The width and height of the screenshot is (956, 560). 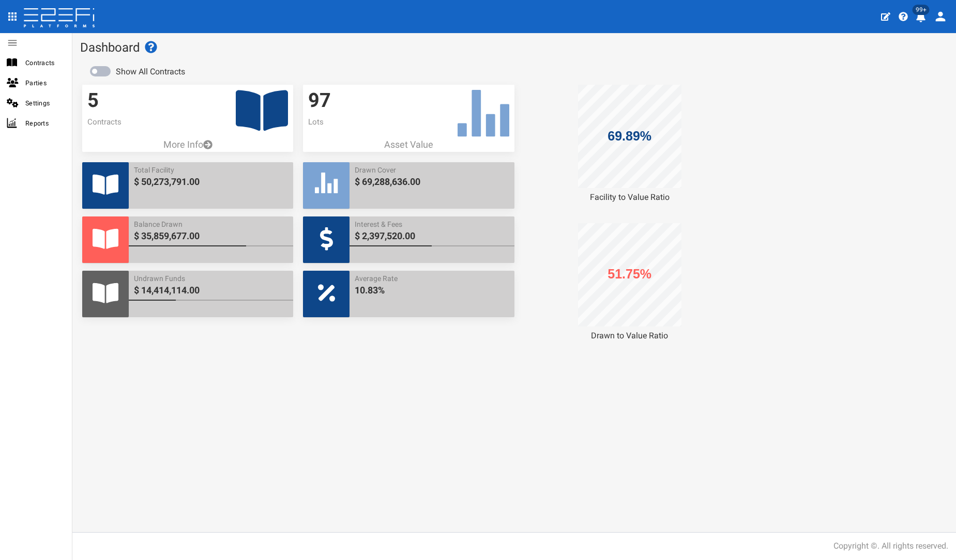 What do you see at coordinates (629, 197) in the screenshot?
I see `div: Facility to Value Ratio` at bounding box center [629, 197].